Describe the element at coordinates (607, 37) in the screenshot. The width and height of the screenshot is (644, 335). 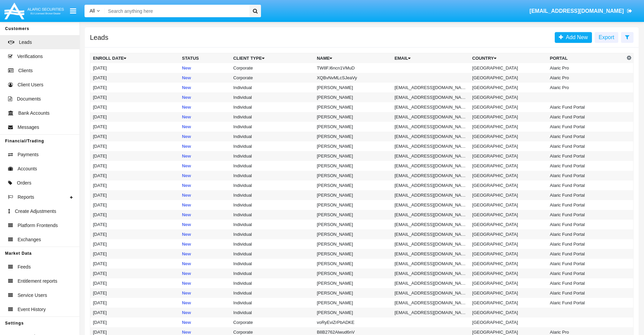
I see `span: Export` at that location.